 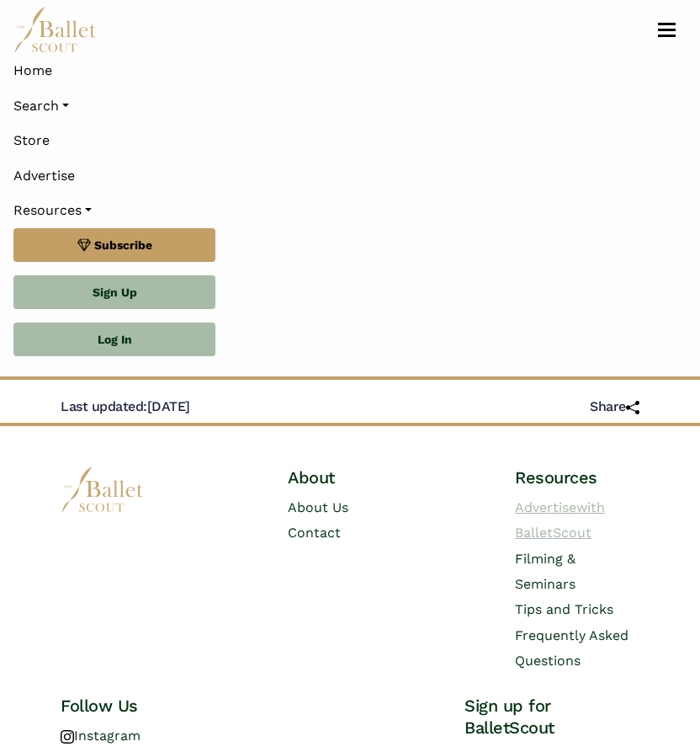 What do you see at coordinates (148, 706) in the screenshot?
I see `h4: Follow Us` at bounding box center [148, 706].